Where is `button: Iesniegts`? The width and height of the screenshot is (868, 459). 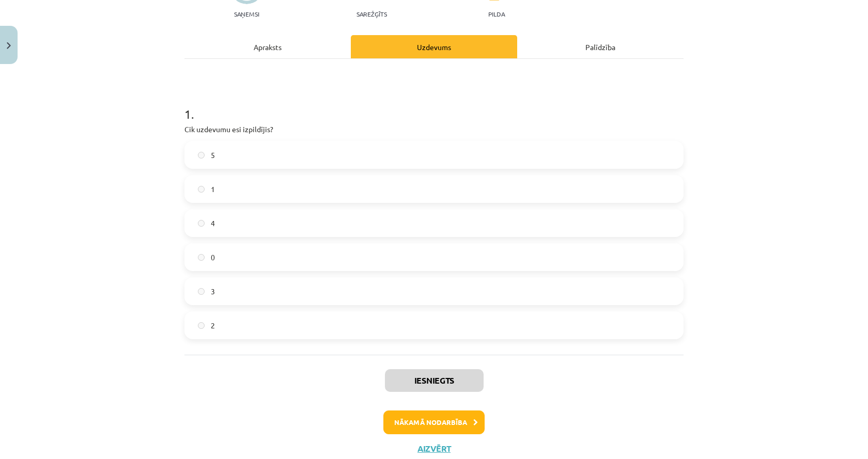 button: Iesniegts is located at coordinates (434, 381).